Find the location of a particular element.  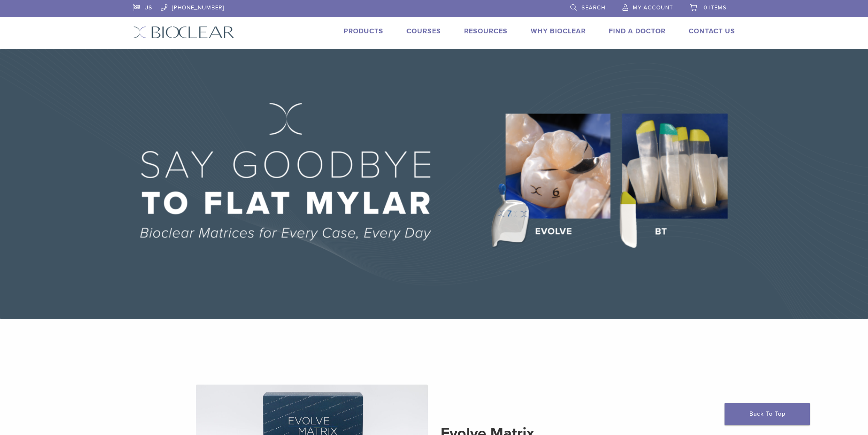

a: Courses is located at coordinates (424, 31).